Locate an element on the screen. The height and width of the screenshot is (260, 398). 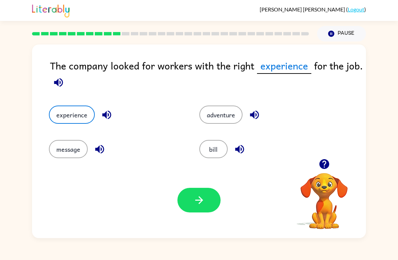
button: Pause is located at coordinates (342, 34).